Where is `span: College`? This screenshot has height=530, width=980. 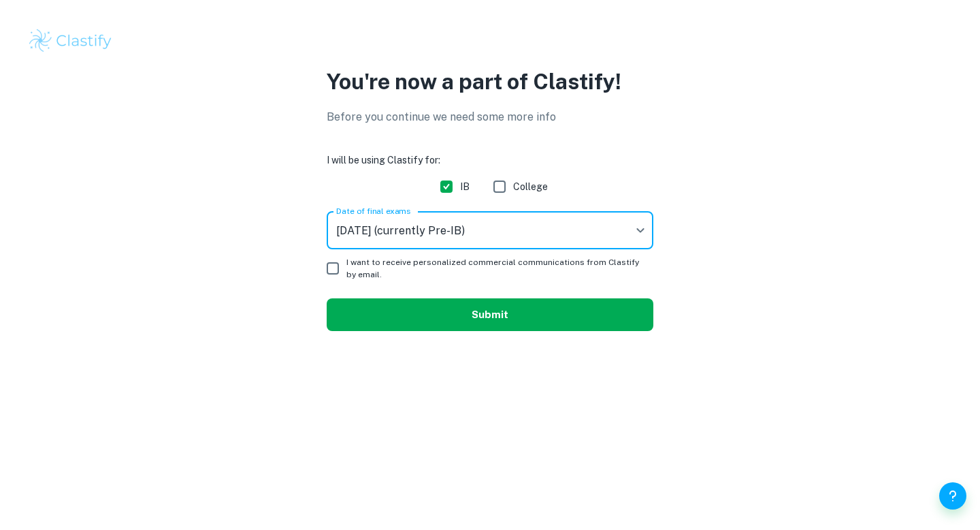
span: College is located at coordinates (530, 186).